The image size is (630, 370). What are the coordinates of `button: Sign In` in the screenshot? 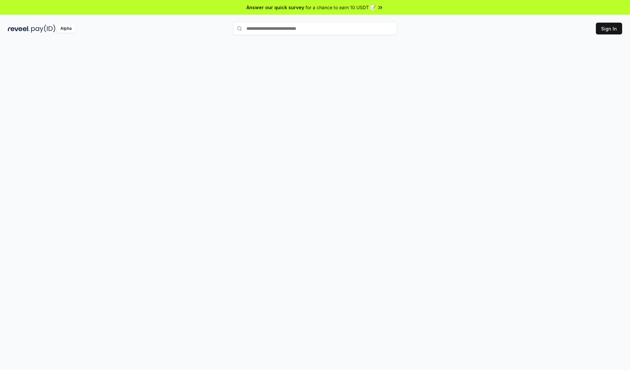 It's located at (609, 29).